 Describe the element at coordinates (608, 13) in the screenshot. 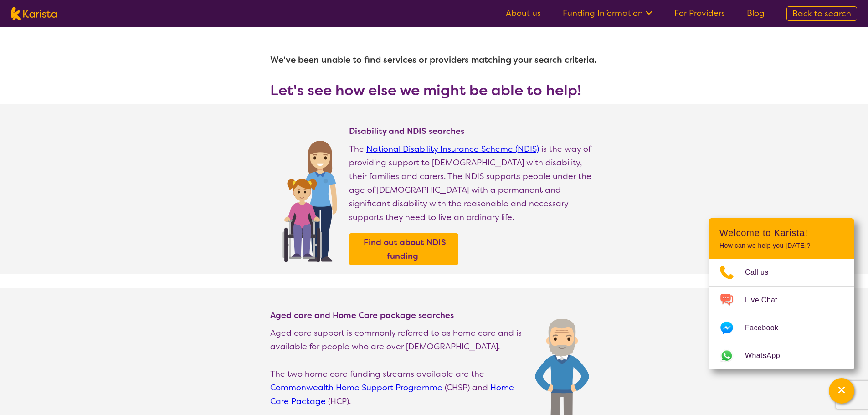

I see `a: Funding Information` at that location.